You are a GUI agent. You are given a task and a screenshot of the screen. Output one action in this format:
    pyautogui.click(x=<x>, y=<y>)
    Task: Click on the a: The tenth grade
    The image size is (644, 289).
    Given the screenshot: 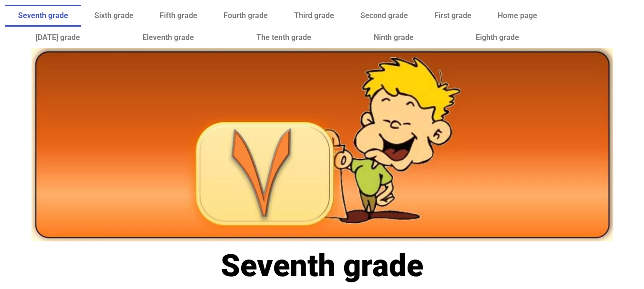 What is the action you would take?
    pyautogui.click(x=283, y=38)
    